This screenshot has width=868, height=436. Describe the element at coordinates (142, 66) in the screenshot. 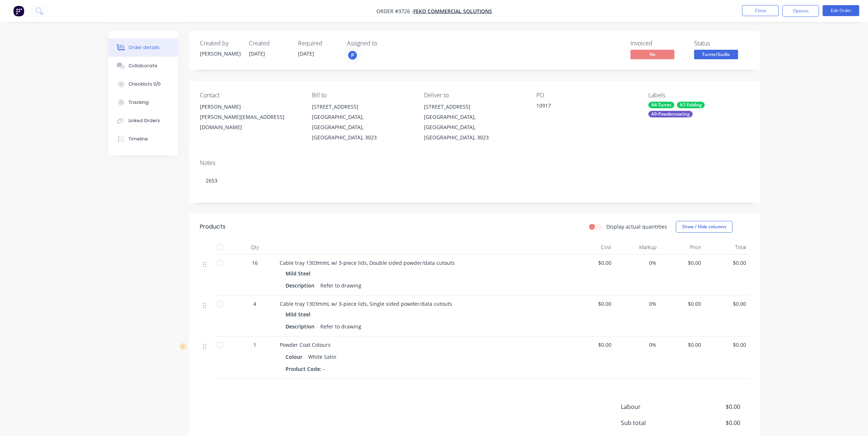

I see `div: Collaborate` at that location.